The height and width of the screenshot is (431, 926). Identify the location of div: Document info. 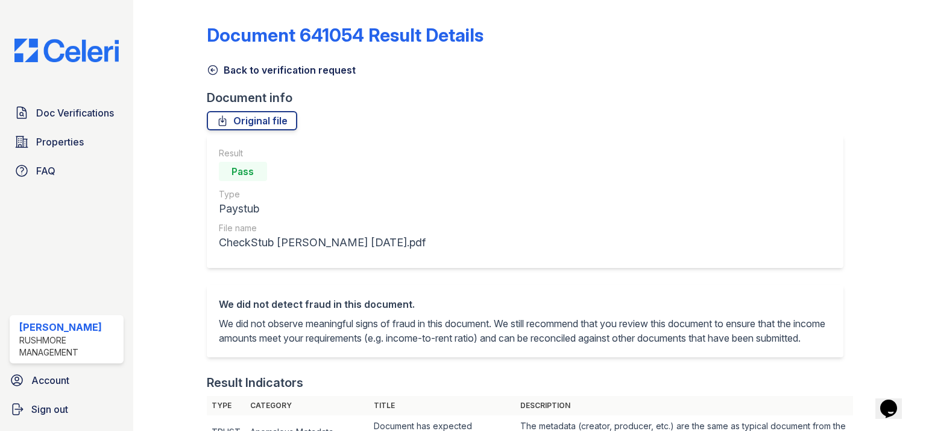
(530, 98).